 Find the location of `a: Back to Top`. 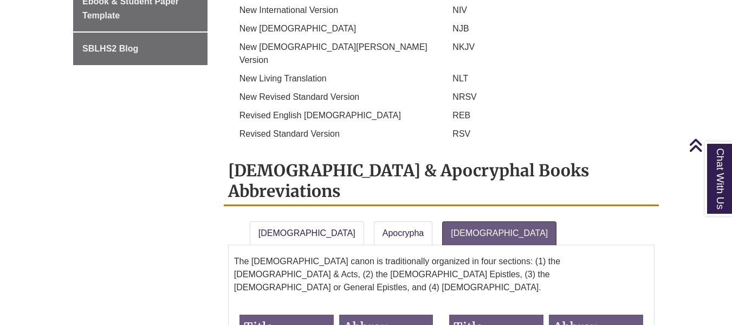

a: Back to Top is located at coordinates (709, 145).